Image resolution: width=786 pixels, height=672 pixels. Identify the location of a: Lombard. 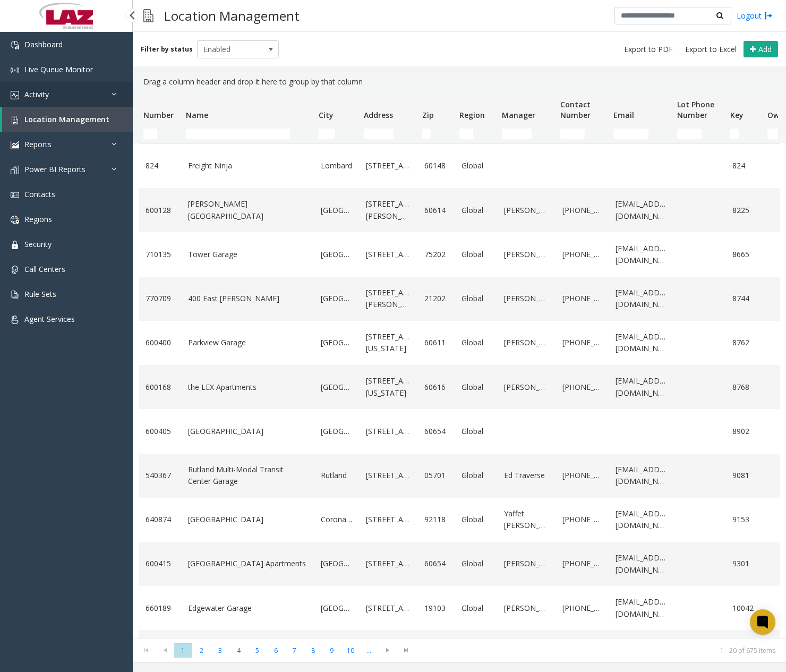
(337, 166).